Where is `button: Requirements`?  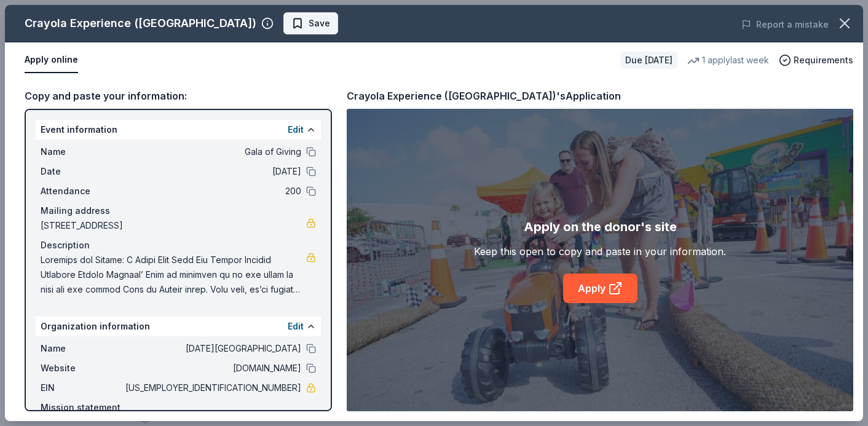 button: Requirements is located at coordinates (816, 60).